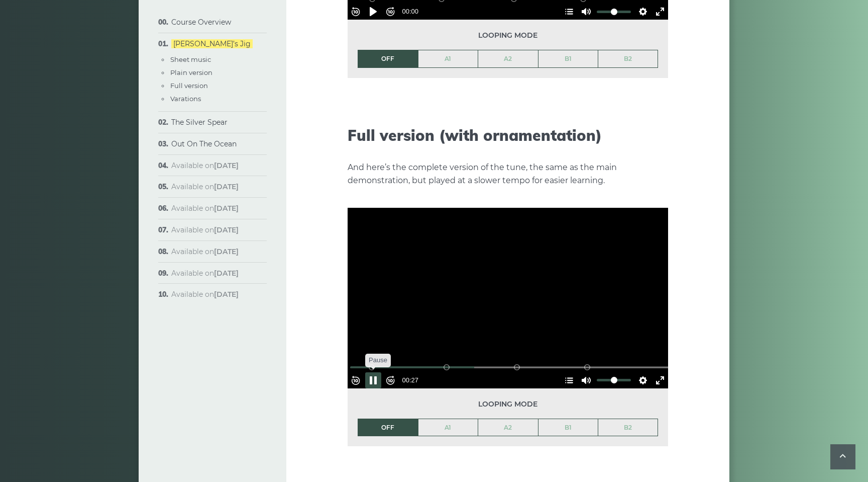  Describe the element at coordinates (189, 85) in the screenshot. I see `a: Full version` at that location.